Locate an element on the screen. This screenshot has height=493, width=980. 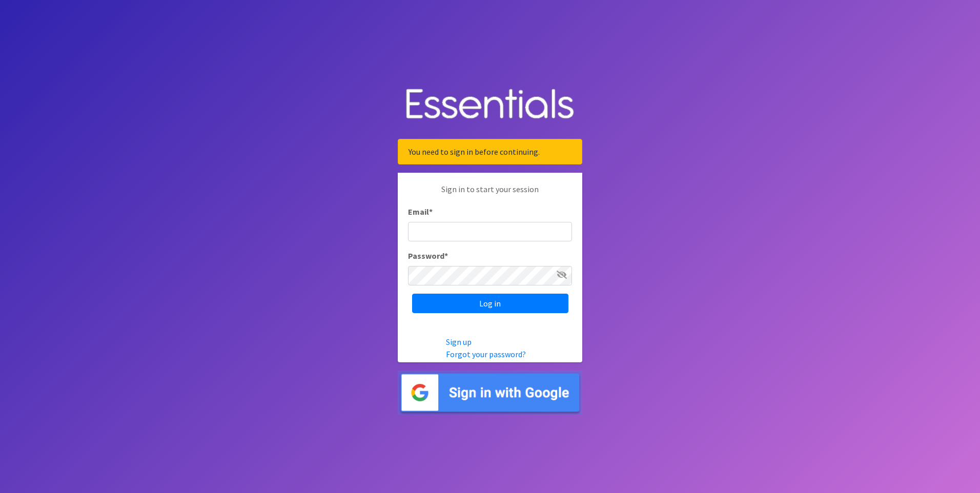
div: You need to sign in before continuing. is located at coordinates (490, 152).